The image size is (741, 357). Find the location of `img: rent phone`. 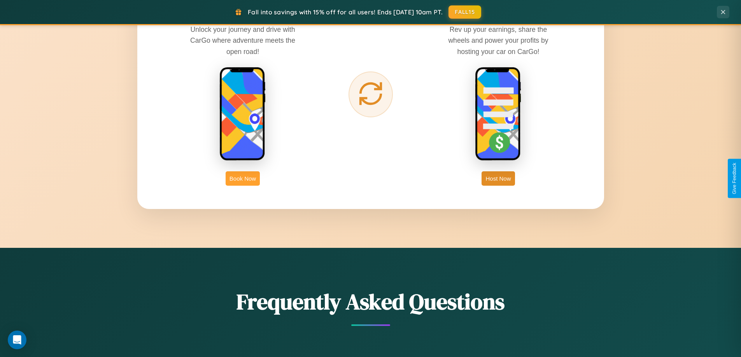

img: rent phone is located at coordinates (243, 114).